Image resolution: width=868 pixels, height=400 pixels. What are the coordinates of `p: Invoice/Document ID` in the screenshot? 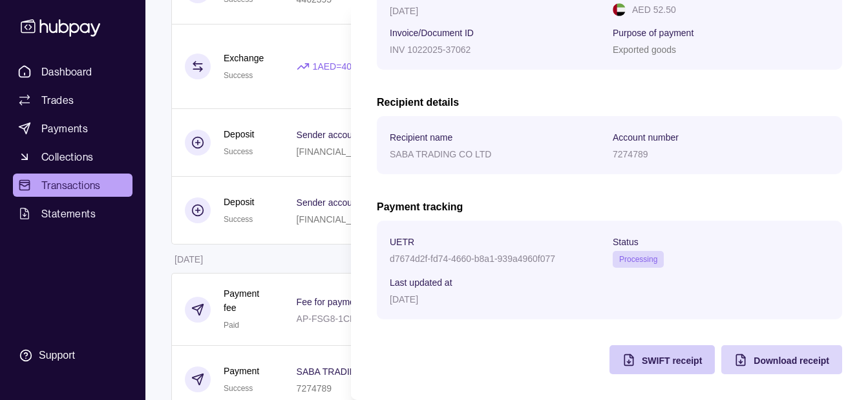 It's located at (431, 33).